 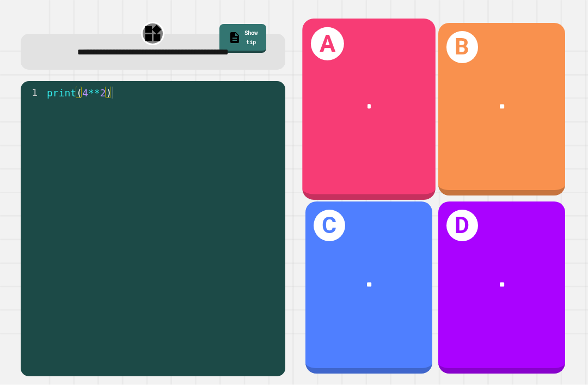 What do you see at coordinates (462, 47) in the screenshot?
I see `h1: B` at bounding box center [462, 47].